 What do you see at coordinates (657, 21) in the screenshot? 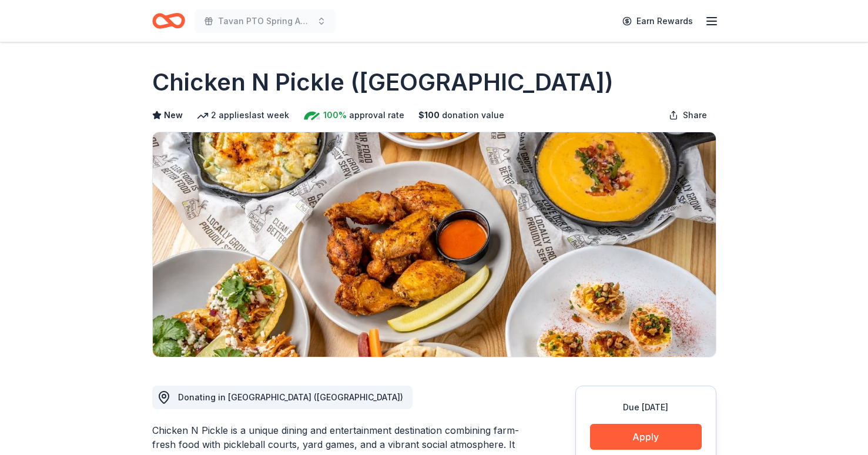
I see `a: Earn Rewards` at bounding box center [657, 21].